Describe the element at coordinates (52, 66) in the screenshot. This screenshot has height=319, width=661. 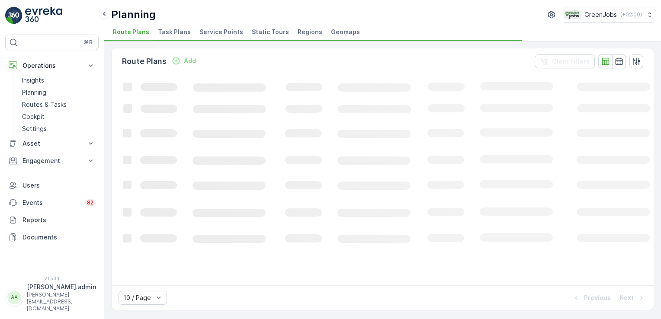
I see `p: Operations` at that location.